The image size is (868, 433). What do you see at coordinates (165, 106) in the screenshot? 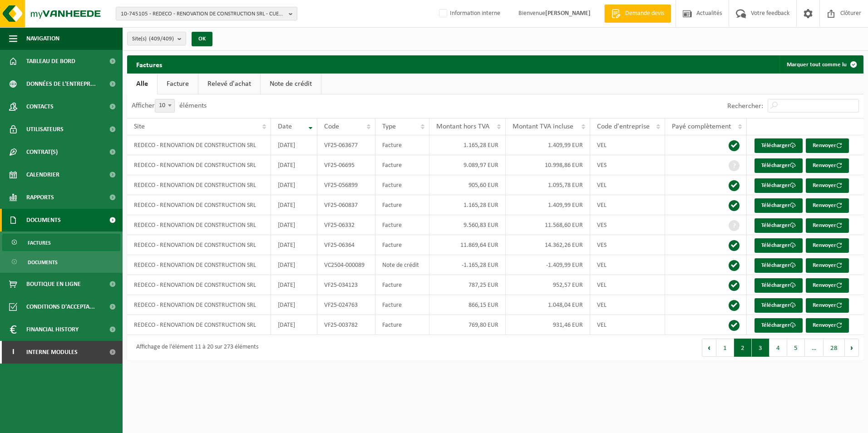
I see `span: 10` at bounding box center [165, 106].